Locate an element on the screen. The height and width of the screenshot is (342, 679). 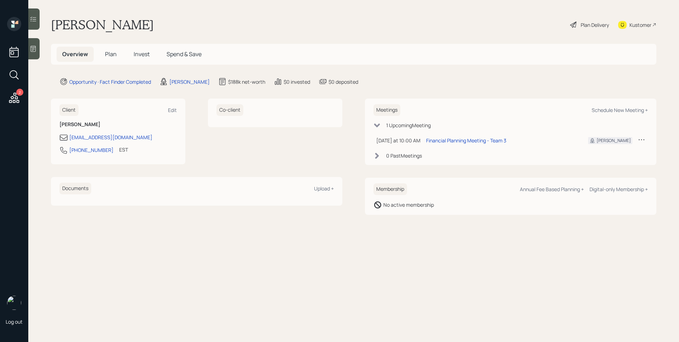
span: Invest is located at coordinates (142, 54).